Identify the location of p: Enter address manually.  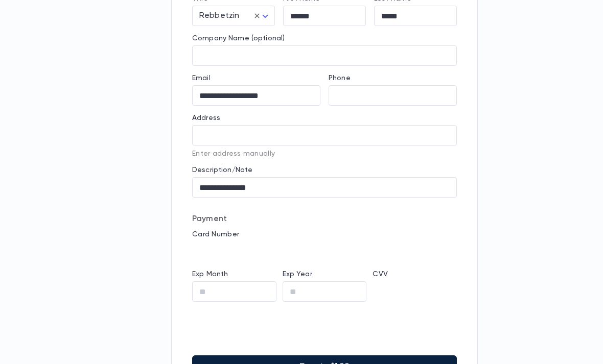
(325, 154).